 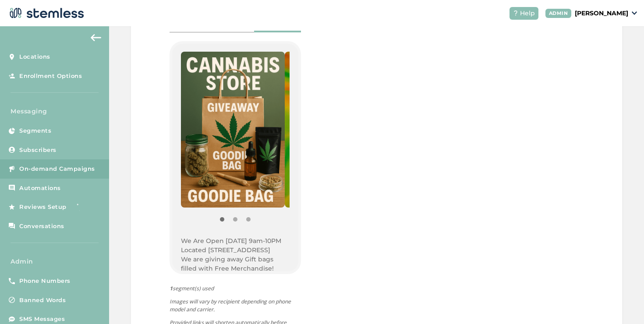 I want to click on span: Enrollment Options, so click(x=51, y=76).